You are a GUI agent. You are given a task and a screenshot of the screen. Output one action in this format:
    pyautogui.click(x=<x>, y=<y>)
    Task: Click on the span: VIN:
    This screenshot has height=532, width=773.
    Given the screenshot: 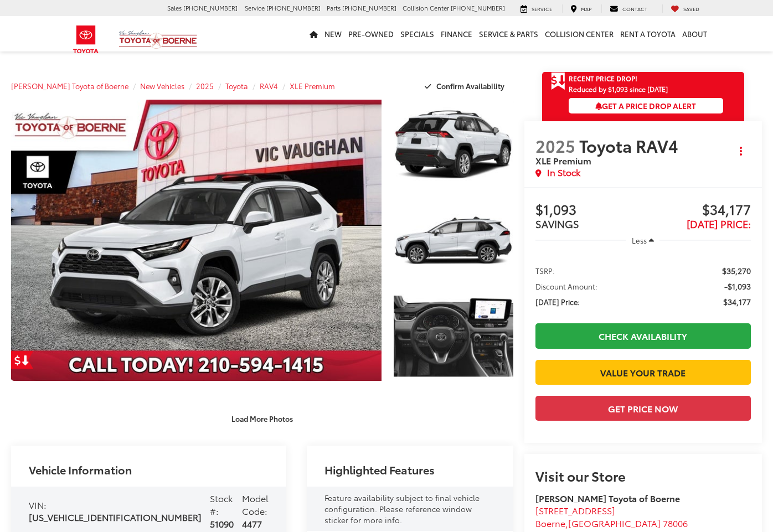 What is the action you would take?
    pyautogui.click(x=38, y=505)
    